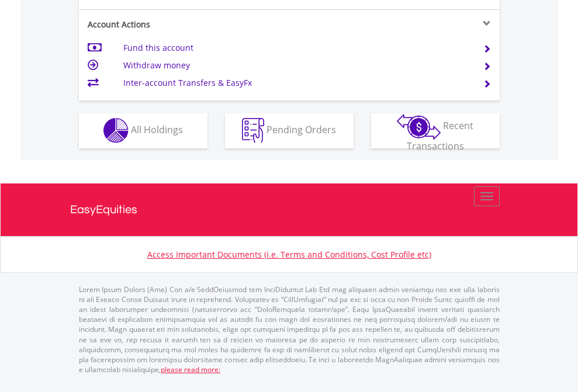 Image resolution: width=578 pixels, height=392 pixels. I want to click on img: pending_instructions-wht.png, so click(253, 130).